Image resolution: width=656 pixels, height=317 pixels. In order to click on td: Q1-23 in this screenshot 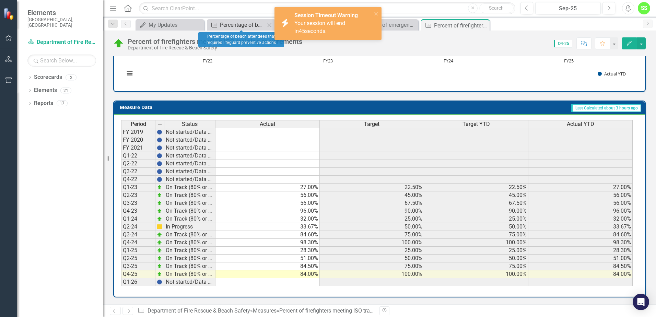, I will do `click(138, 187)`.